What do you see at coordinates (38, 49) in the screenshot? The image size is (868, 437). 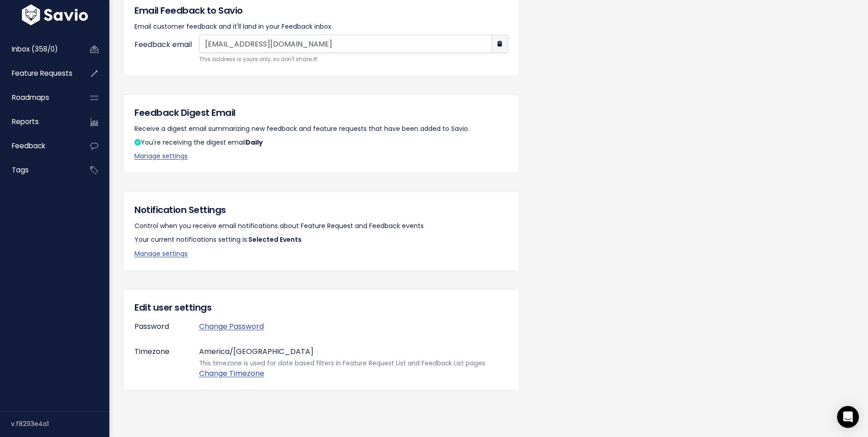 I see `a: Inbox (358/0)` at bounding box center [38, 49].